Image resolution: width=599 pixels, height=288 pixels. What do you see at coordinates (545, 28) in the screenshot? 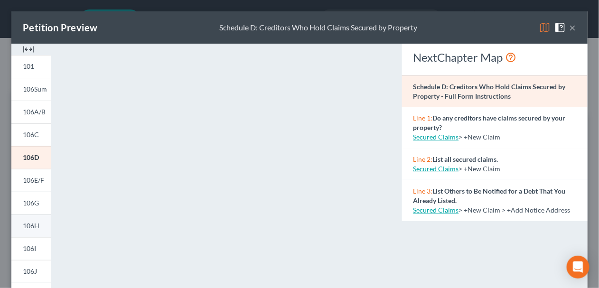
I see `img: map-eea8200ae884c6f1103ae1953ef3d486a96c86aabb227e865a55264e3737af1f.svg` at bounding box center [545, 28].